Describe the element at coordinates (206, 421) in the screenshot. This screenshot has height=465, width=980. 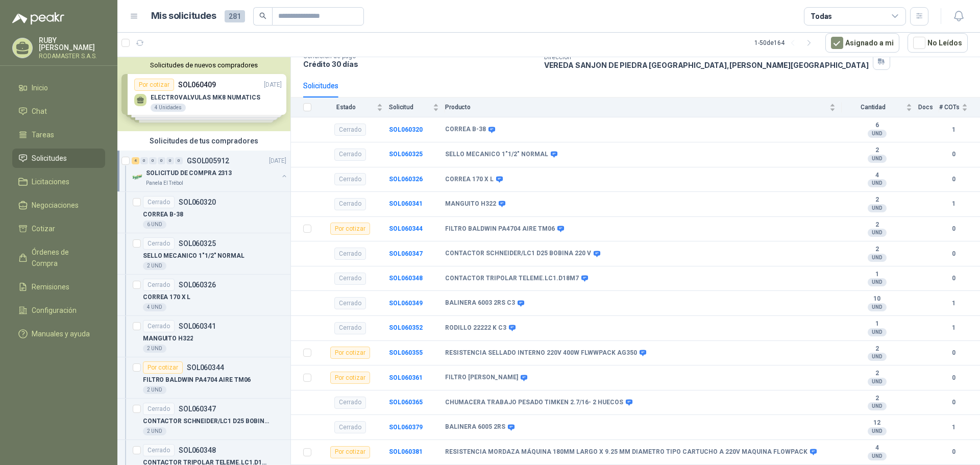
I see `p: CONTACTOR SCHNEIDER/LC1 D25 BOBINA 220 V` at that location.